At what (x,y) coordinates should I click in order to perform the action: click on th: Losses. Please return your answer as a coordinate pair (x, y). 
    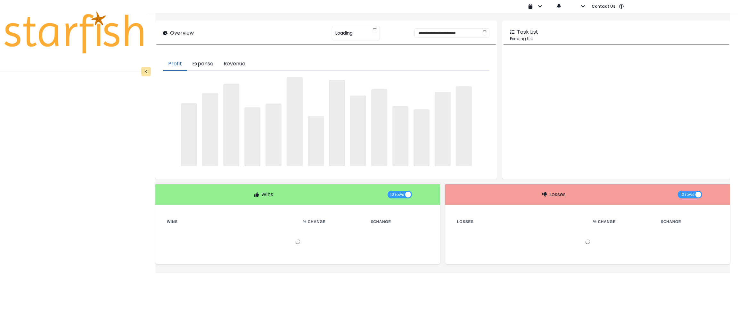
    Looking at the image, I should click on (519, 222).